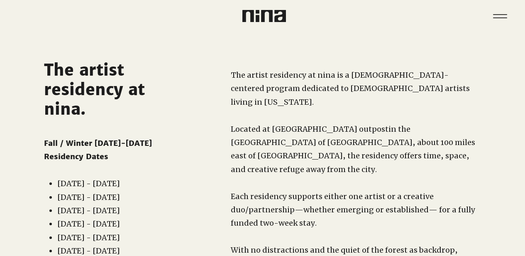 The width and height of the screenshot is (525, 256). What do you see at coordinates (353, 209) in the screenshot?
I see `span: Each residency supports either one artist or a creative duo/partnership—whether emerging or estab...` at bounding box center [353, 209].